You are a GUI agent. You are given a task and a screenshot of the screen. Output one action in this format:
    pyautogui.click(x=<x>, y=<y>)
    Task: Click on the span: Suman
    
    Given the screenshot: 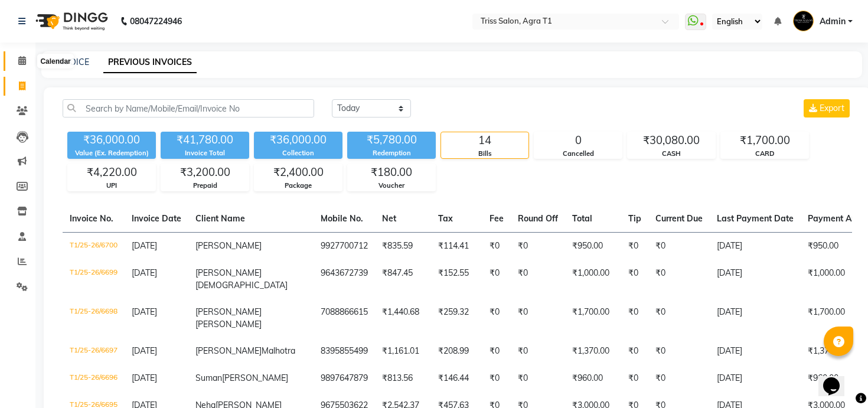 What is the action you would take?
    pyautogui.click(x=208, y=378)
    